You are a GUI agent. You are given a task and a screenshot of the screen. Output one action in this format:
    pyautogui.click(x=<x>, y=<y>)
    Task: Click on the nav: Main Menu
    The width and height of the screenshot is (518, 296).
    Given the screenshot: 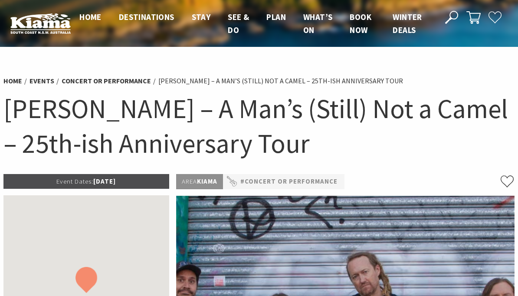 What is the action you would take?
    pyautogui.click(x=253, y=23)
    